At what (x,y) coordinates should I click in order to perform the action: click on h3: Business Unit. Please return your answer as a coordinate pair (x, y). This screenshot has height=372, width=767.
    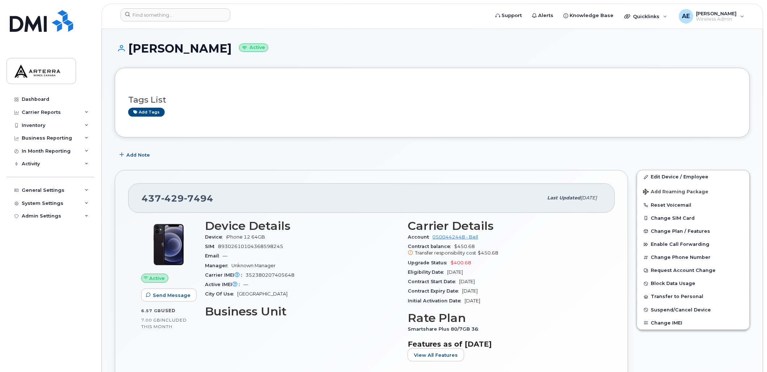
    Looking at the image, I should click on (302, 311).